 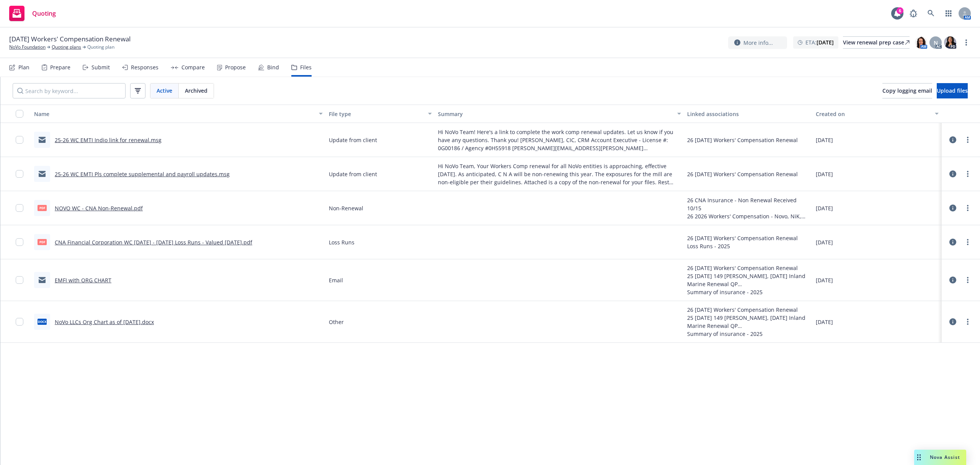 What do you see at coordinates (101, 67) in the screenshot?
I see `div: Submit` at bounding box center [101, 67].